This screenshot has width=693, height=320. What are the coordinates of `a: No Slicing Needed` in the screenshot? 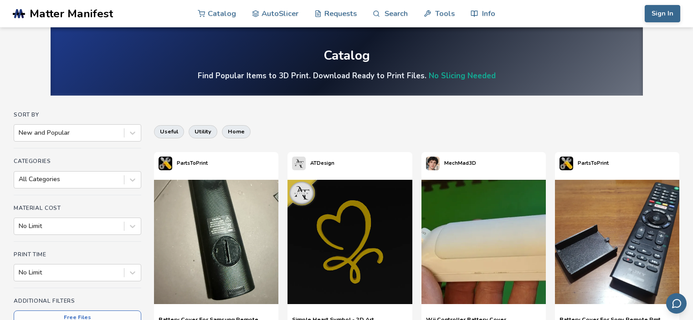 It's located at (462, 76).